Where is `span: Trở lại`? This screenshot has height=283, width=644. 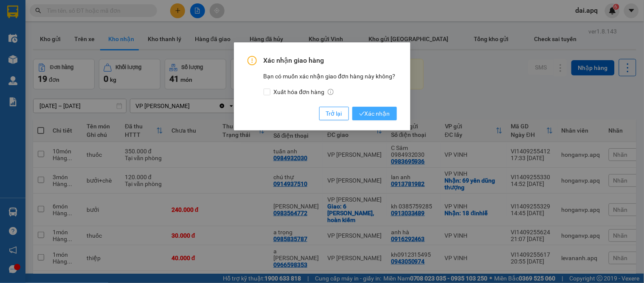
span: Trở lại is located at coordinates (334, 114).